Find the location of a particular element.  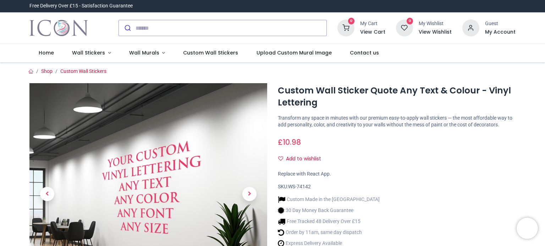

a: View Cart is located at coordinates (372, 32).